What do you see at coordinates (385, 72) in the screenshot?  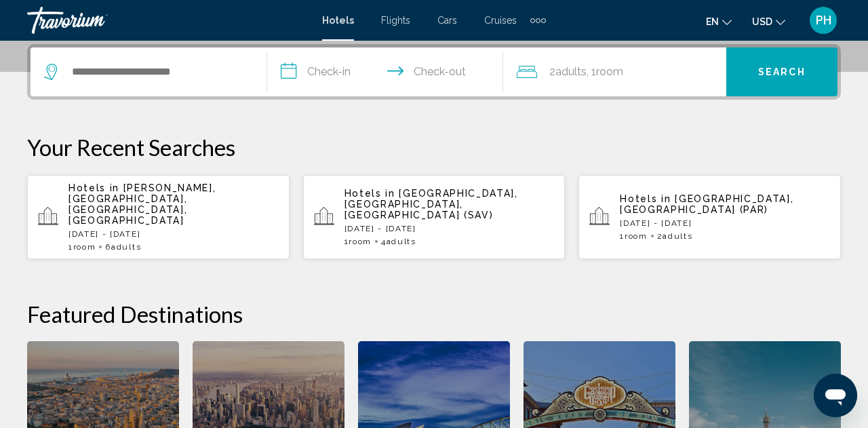 I see `button: Check in and out dates` at bounding box center [385, 72].